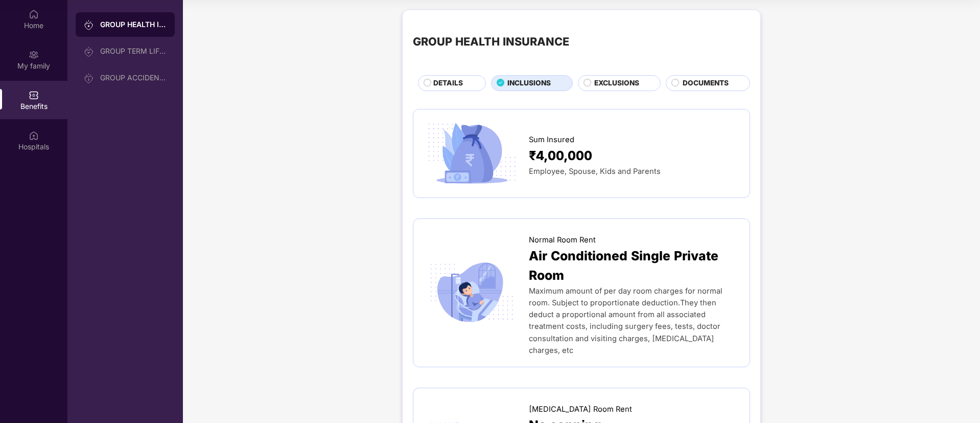  What do you see at coordinates (561, 155) in the screenshot?
I see `span: ₹4,00,000` at bounding box center [561, 155].